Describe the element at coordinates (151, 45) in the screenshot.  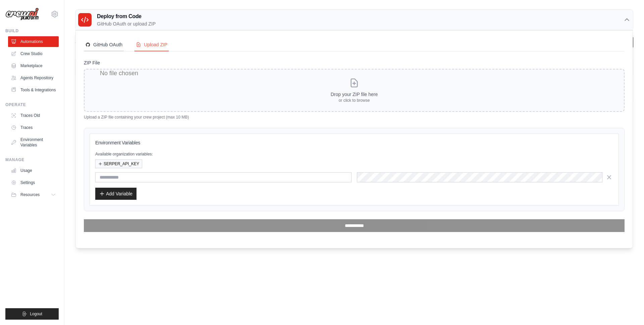
I see `div: Upload ZIP` at that location.